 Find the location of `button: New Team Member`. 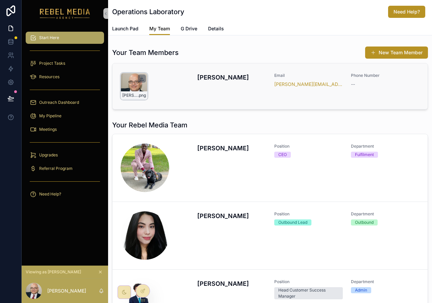

button: New Team Member is located at coordinates (396, 53).